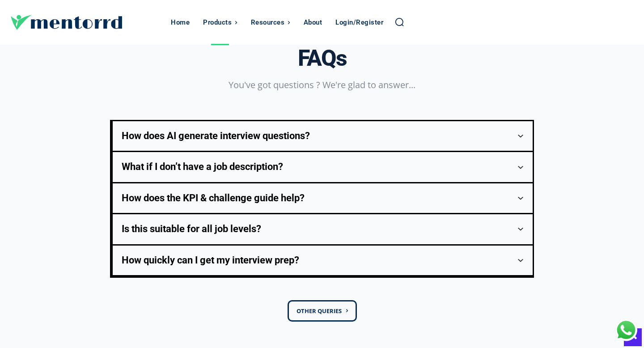 The width and height of the screenshot is (644, 348). I want to click on h3: FAQs, so click(322, 58).